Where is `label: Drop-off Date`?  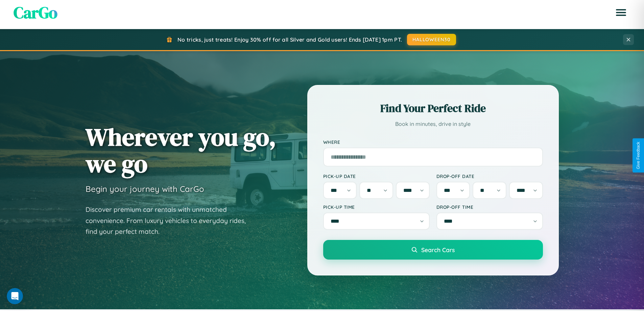
label: Drop-off Date is located at coordinates (489, 176).